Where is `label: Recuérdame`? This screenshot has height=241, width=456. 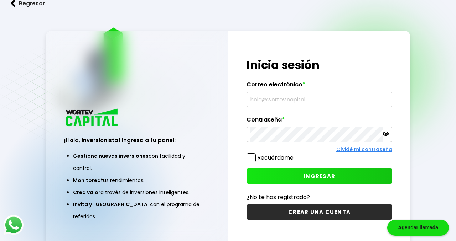
label: Recuérdame is located at coordinates (275, 158).